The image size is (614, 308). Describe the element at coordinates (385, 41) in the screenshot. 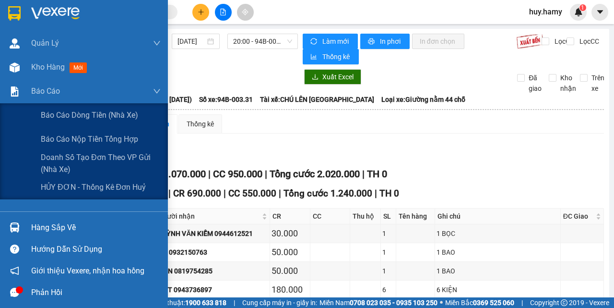

I see `button: printerIn phơi` at that location.